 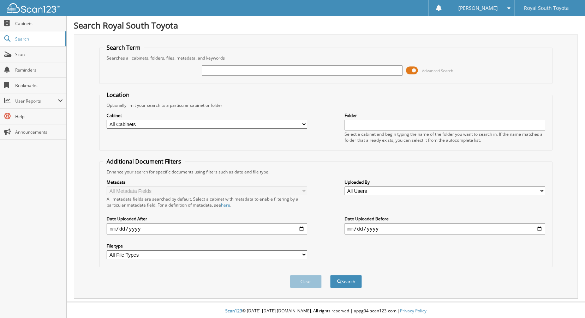 I want to click on span: Scan, so click(x=39, y=54).